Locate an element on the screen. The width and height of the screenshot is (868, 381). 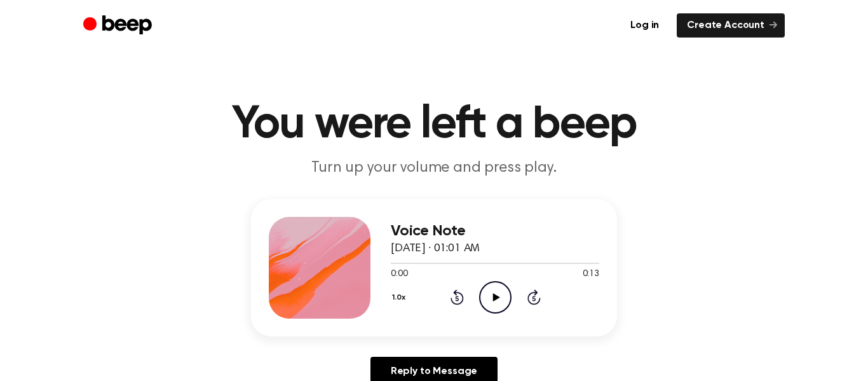
a: Log in is located at coordinates (644, 26).